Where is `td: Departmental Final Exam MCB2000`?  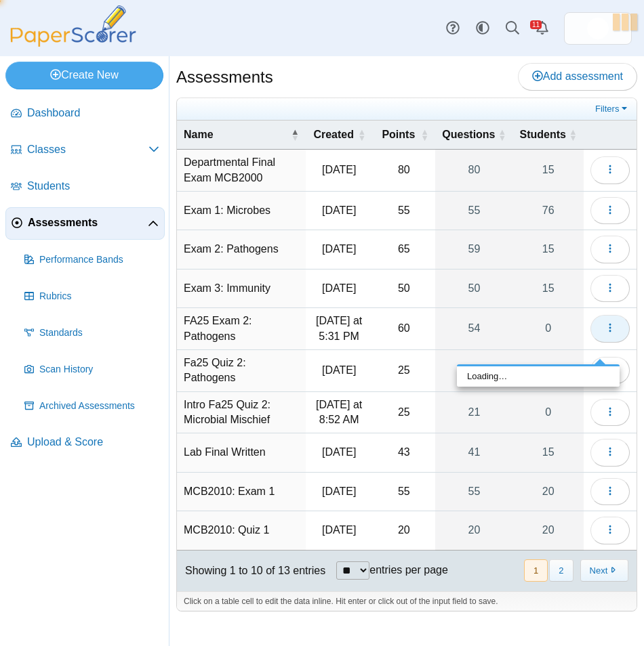 td: Departmental Final Exam MCB2000 is located at coordinates (241, 171).